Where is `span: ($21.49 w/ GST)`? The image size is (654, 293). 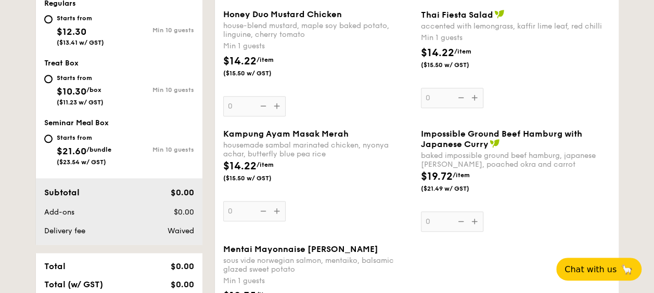 span: ($21.49 w/ GST) is located at coordinates (456, 189).